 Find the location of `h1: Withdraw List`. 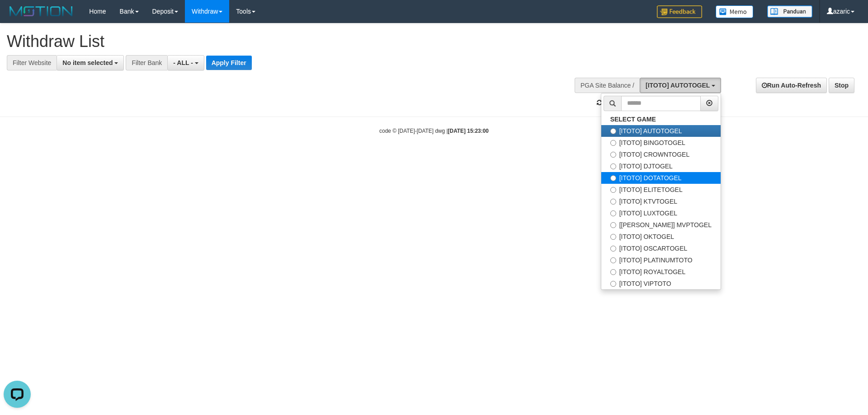

h1: Withdraw List is located at coordinates (288, 42).